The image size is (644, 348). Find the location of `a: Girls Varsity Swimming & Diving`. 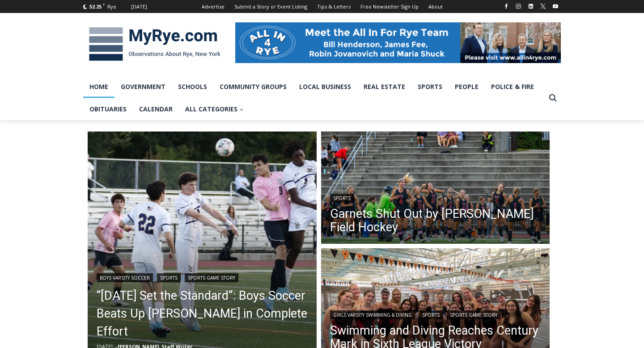

a: Girls Varsity Swimming & Diving is located at coordinates (372, 315).